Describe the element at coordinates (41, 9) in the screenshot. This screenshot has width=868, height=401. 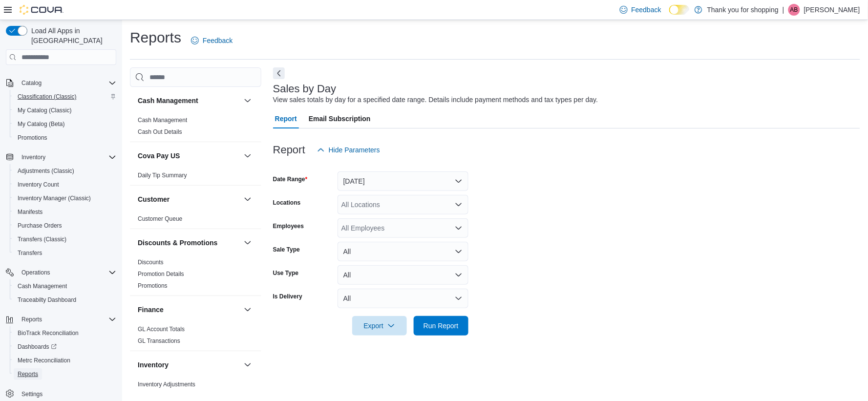
I see `img: Cova` at that location.